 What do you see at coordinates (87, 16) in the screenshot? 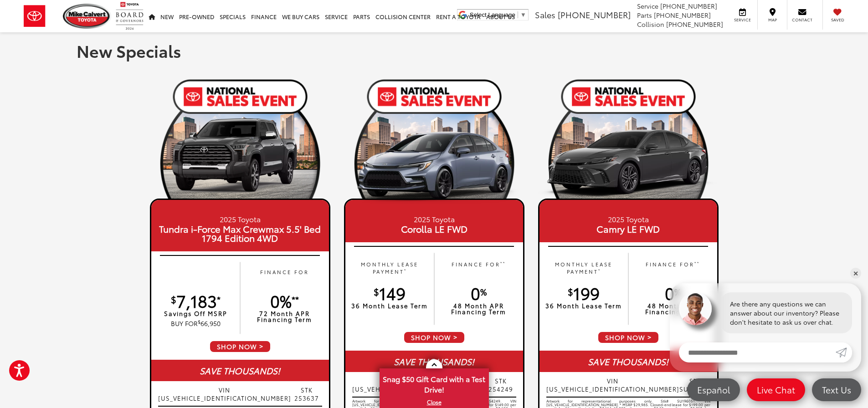
I see `img: Mike Calvert Toyota` at bounding box center [87, 16].